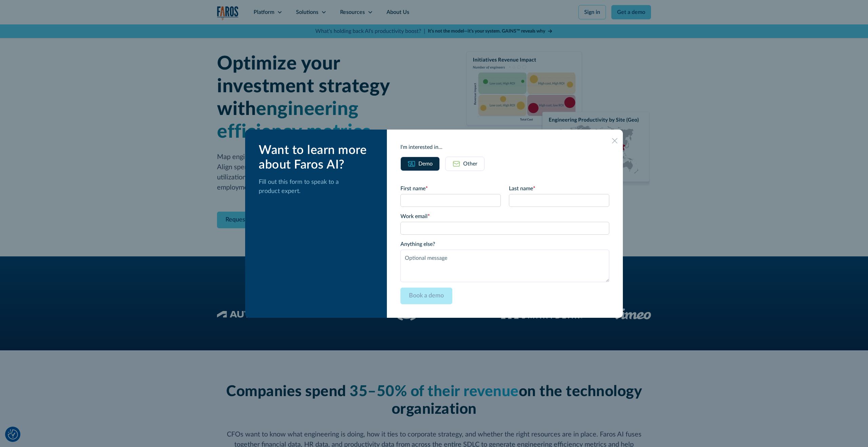 Image resolution: width=868 pixels, height=447 pixels. What do you see at coordinates (559, 188) in the screenshot?
I see `label: Last name` at bounding box center [559, 188].